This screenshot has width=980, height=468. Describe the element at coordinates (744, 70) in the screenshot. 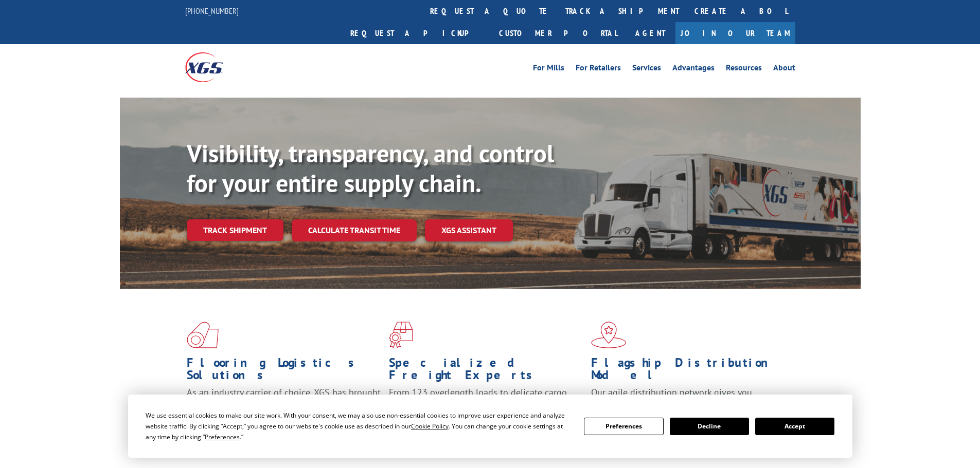

I see `a: Resources` at that location.